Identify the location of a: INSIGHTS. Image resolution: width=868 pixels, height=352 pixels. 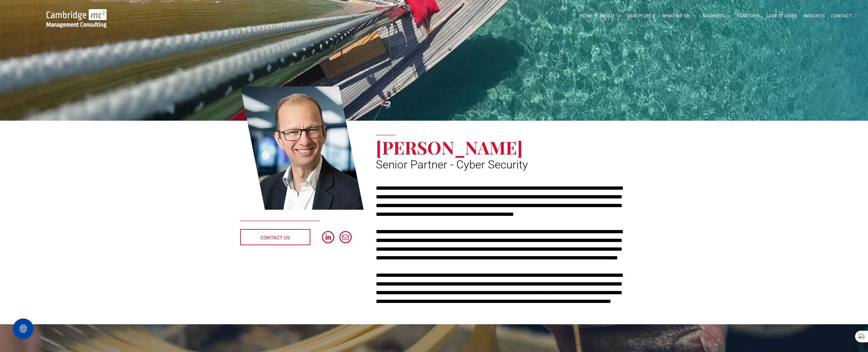
(814, 16).